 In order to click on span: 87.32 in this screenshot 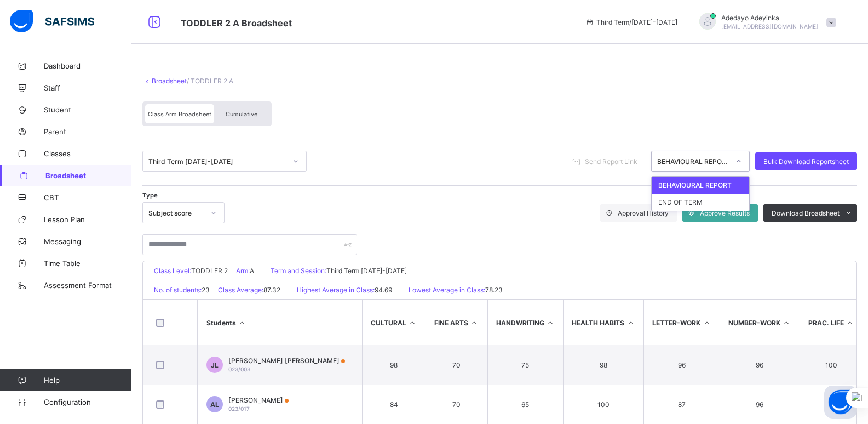, I will do `click(272, 289)`.